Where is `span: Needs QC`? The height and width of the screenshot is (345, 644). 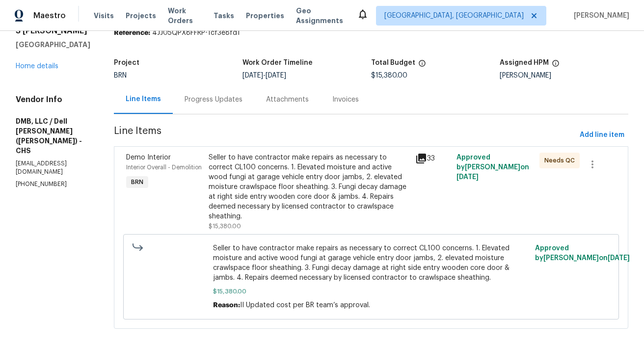 span: Needs QC is located at coordinates (561, 160).